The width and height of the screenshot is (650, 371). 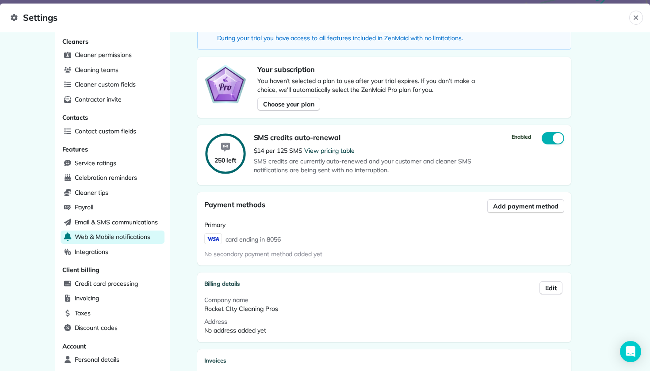 I want to click on span: Integrations, so click(x=91, y=252).